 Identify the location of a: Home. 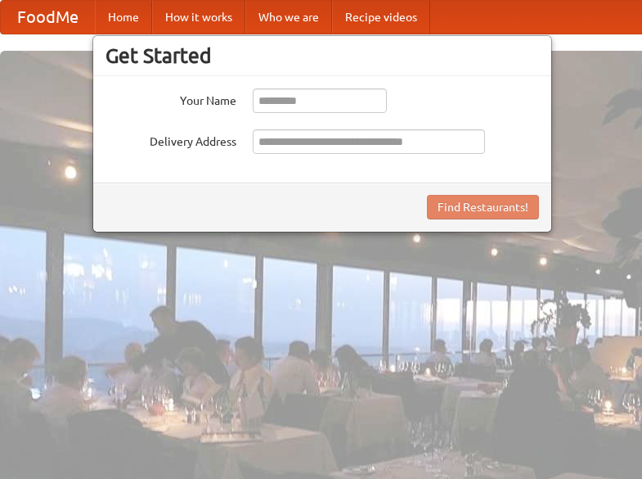
(124, 17).